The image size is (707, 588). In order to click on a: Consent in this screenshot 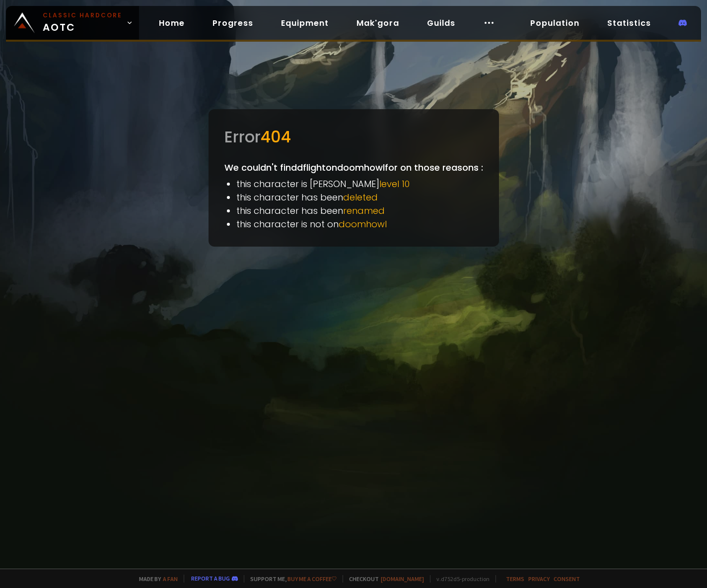, I will do `click(567, 578)`.